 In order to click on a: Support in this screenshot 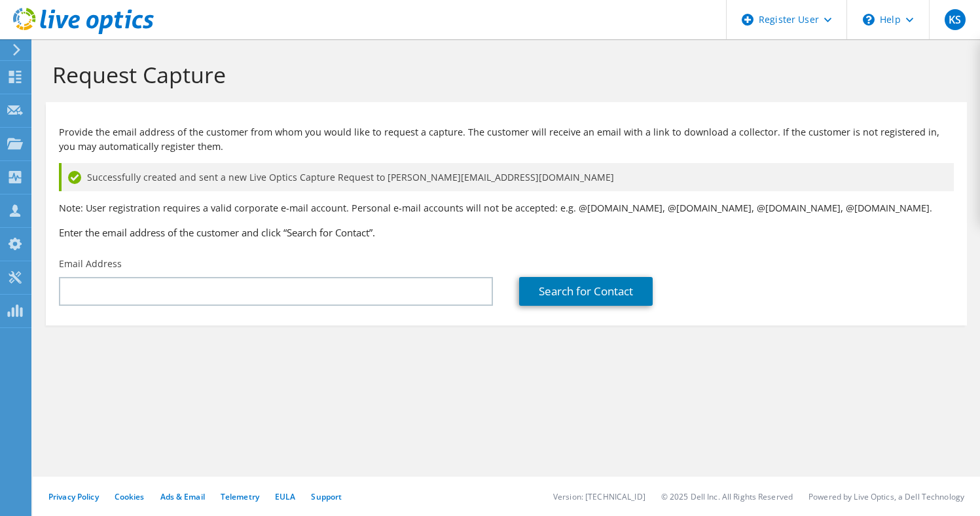, I will do `click(326, 496)`.